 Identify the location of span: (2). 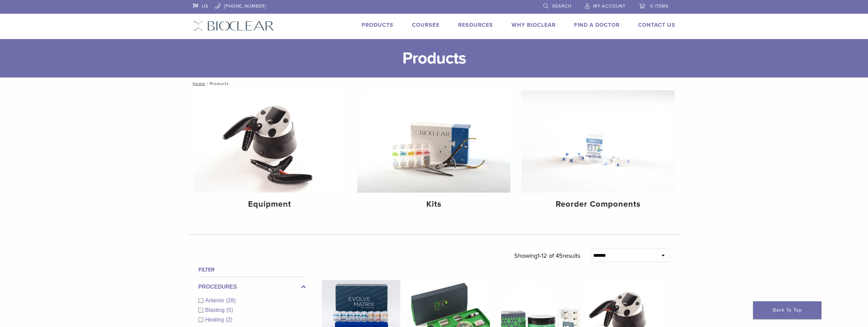
(230, 319).